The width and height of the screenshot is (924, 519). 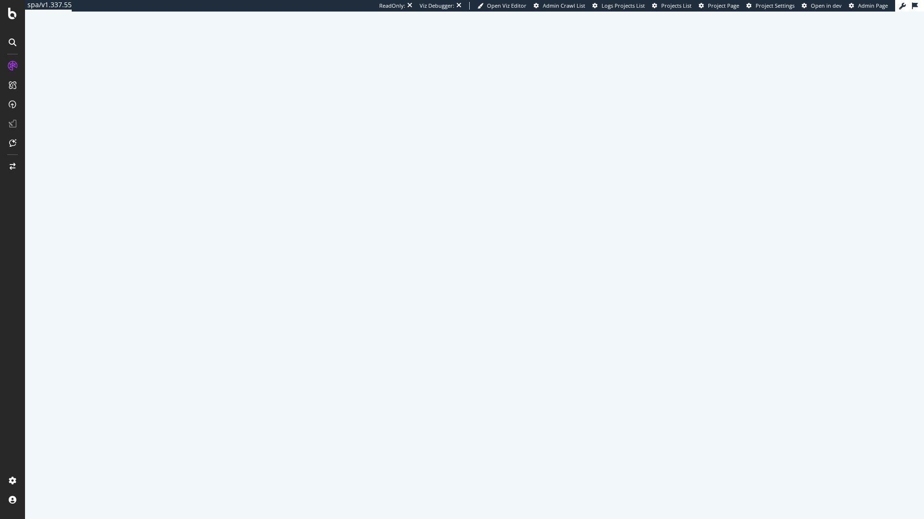 What do you see at coordinates (723, 5) in the screenshot?
I see `span: Project Page` at bounding box center [723, 5].